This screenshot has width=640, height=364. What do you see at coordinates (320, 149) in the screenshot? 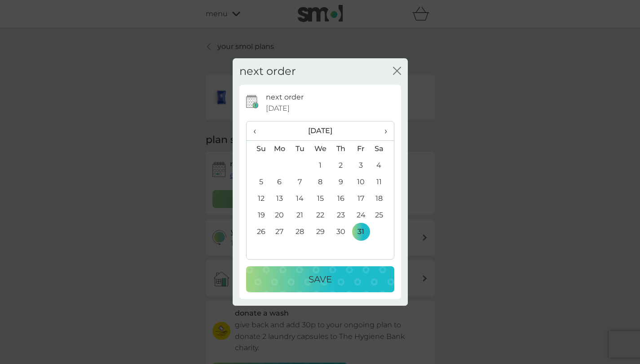
I see `th: We` at bounding box center [320, 149].